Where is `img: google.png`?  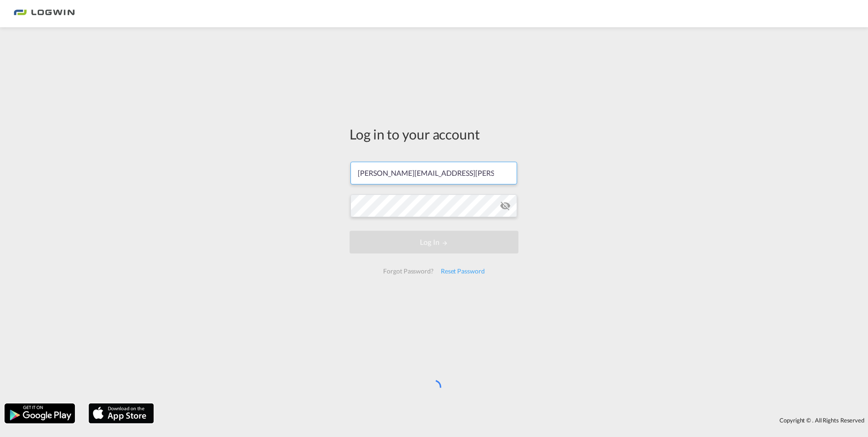
img: google.png is located at coordinates (39, 413).